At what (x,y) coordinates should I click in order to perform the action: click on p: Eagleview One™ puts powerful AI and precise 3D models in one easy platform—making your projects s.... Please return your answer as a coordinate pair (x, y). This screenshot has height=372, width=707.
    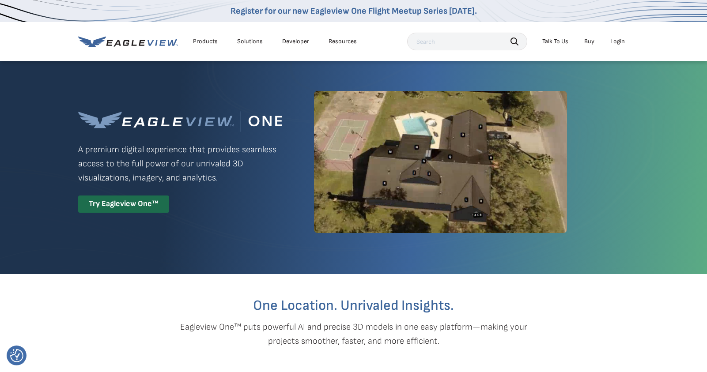
    Looking at the image, I should click on (354, 334).